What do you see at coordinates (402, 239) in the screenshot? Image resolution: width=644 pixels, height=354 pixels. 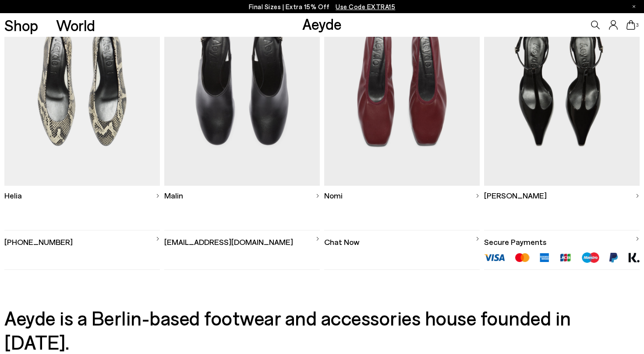 I see `a: Chat Now` at bounding box center [402, 239].